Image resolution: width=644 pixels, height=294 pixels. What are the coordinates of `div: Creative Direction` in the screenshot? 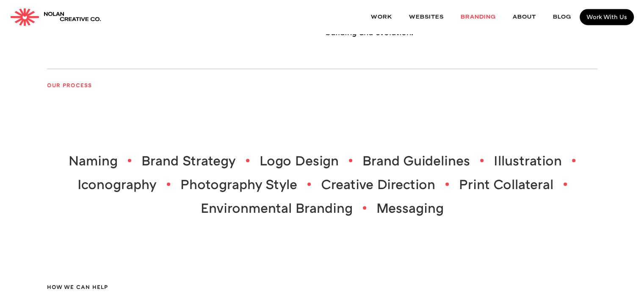 It's located at (378, 184).